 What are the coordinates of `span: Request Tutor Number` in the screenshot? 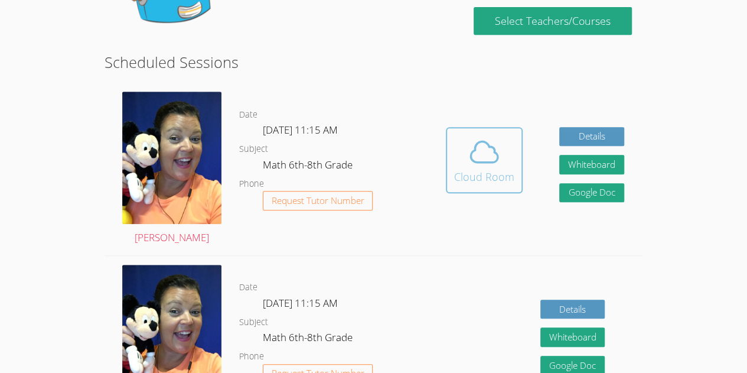 It's located at (318, 200).